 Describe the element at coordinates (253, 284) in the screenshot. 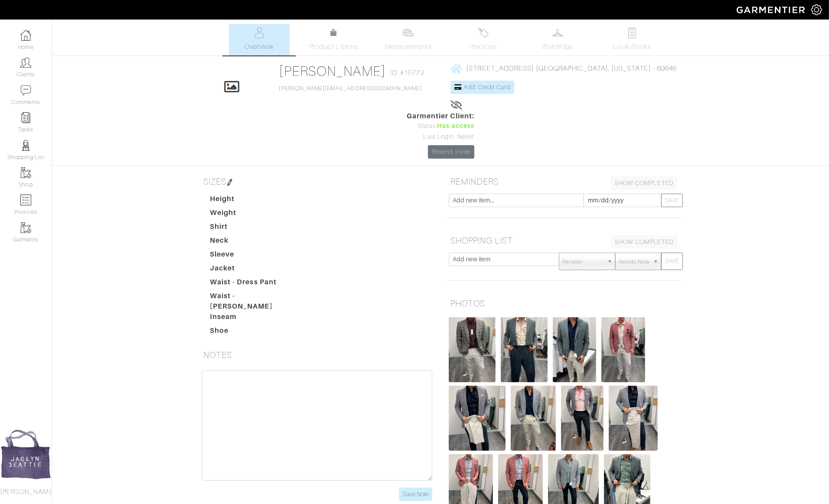

I see `dt: Waist - Dress Pant` at that location.